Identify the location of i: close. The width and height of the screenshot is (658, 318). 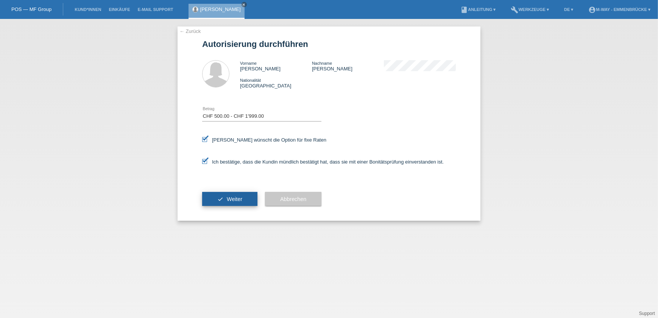
(244, 5).